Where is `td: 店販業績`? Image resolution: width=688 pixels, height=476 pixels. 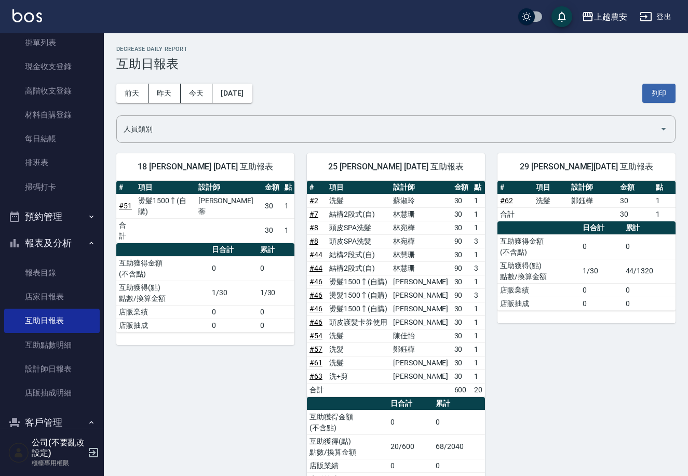
td: 店販業績 is located at coordinates (163, 312).